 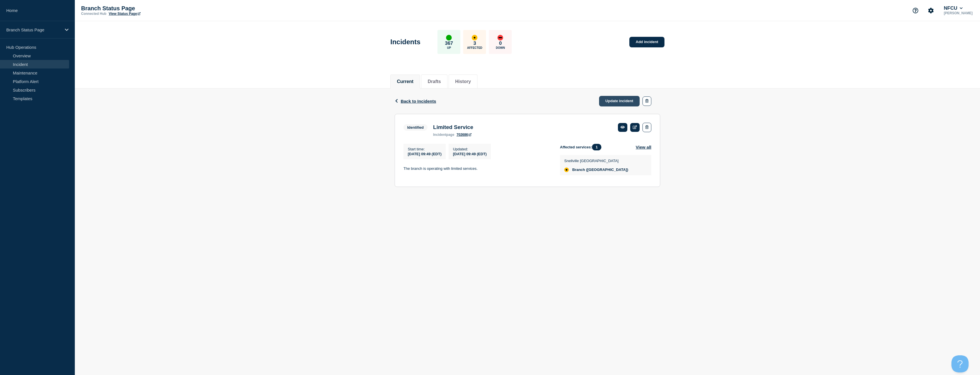 What do you see at coordinates (644, 147) in the screenshot?
I see `button: View all` at bounding box center [644, 147].